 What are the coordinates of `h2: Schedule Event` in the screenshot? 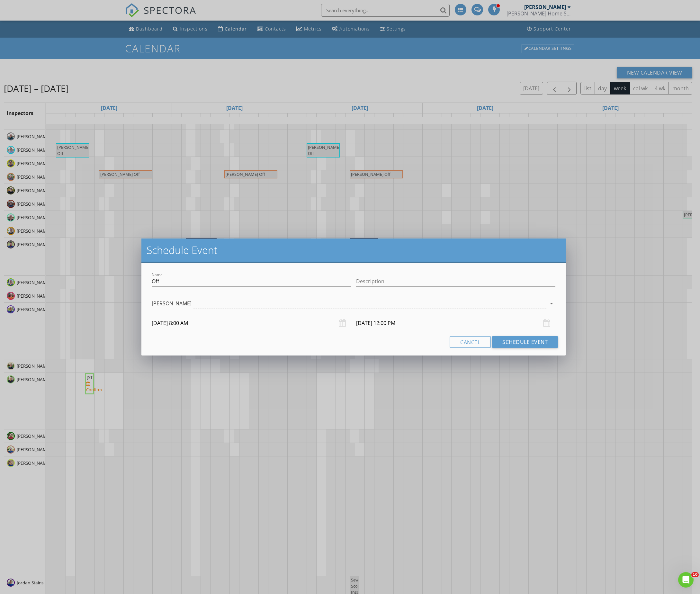 It's located at (354, 250).